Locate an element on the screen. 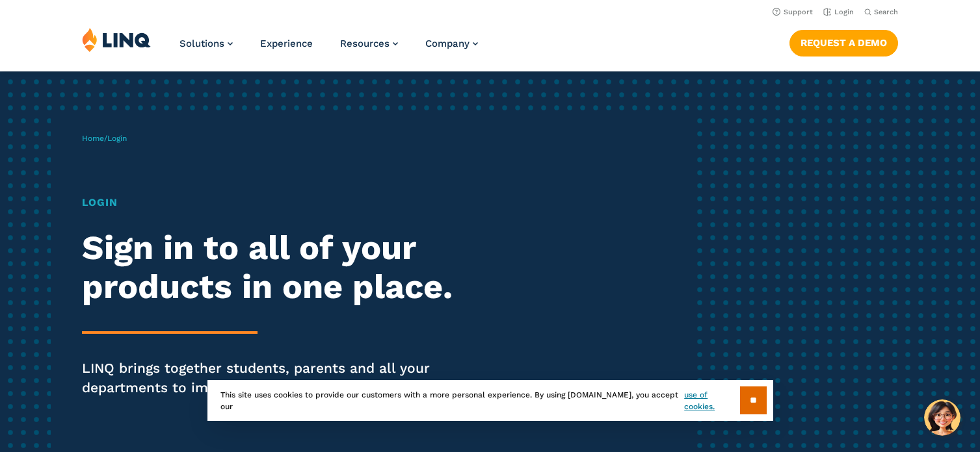 This screenshot has height=452, width=980. span: Search is located at coordinates (886, 12).